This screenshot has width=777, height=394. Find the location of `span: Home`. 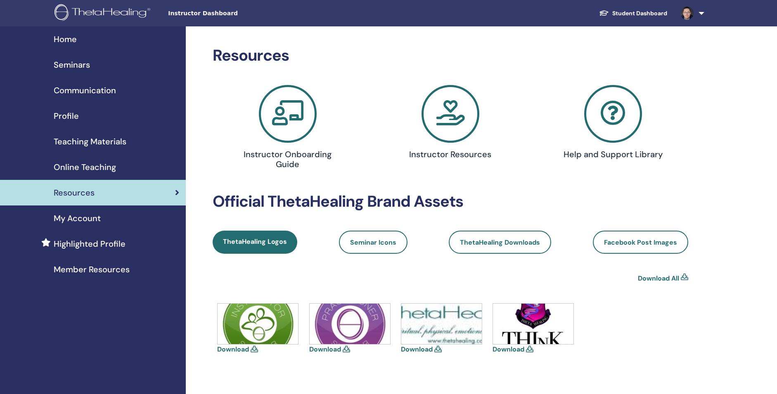

span: Home is located at coordinates (65, 39).